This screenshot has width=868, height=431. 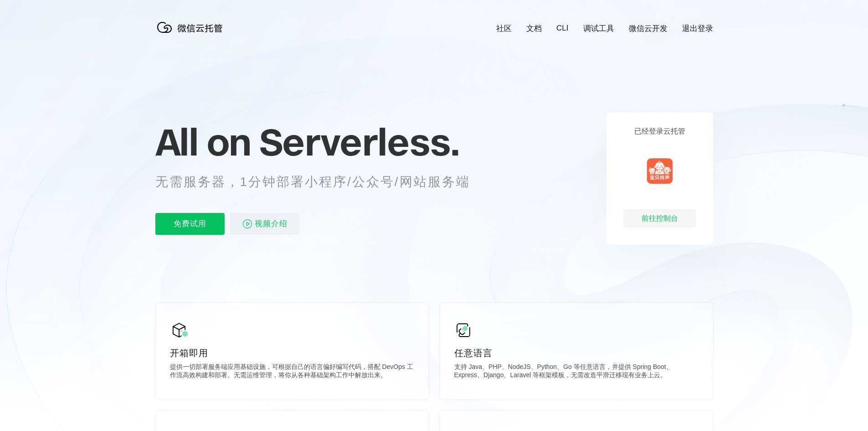 I want to click on a: 调试工具, so click(x=599, y=28).